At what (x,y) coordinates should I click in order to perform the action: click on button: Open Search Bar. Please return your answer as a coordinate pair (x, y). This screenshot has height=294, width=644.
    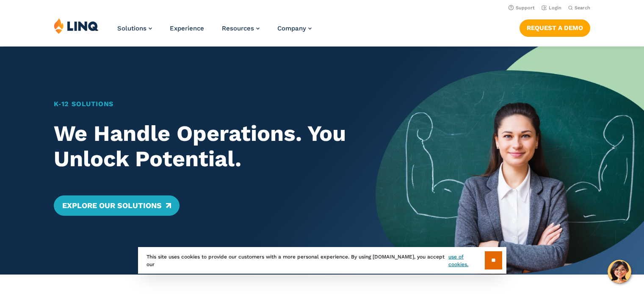
    Looking at the image, I should click on (579, 8).